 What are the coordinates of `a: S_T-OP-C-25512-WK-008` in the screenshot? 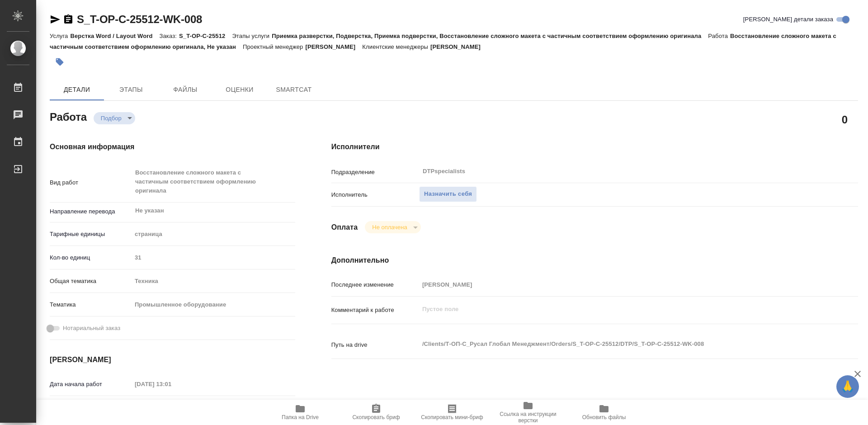 It's located at (139, 19).